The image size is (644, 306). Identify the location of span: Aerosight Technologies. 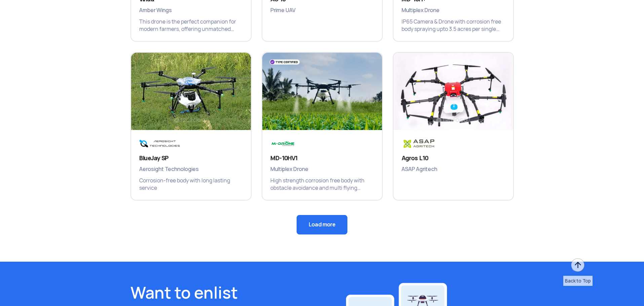
(191, 169).